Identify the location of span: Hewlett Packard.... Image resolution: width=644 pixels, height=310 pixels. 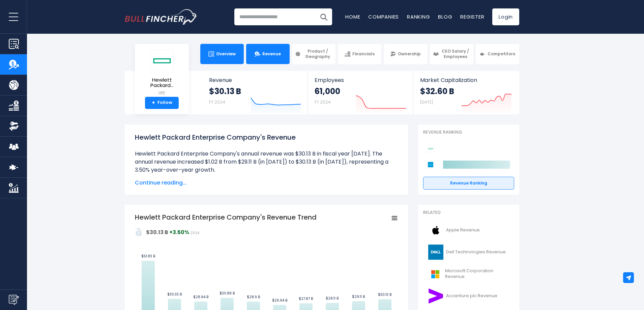
(162, 83).